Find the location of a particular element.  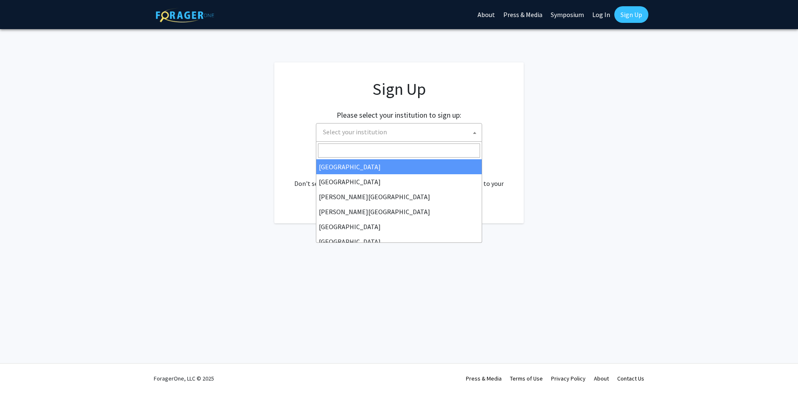

img: ForagerOne Logo is located at coordinates (185, 15).